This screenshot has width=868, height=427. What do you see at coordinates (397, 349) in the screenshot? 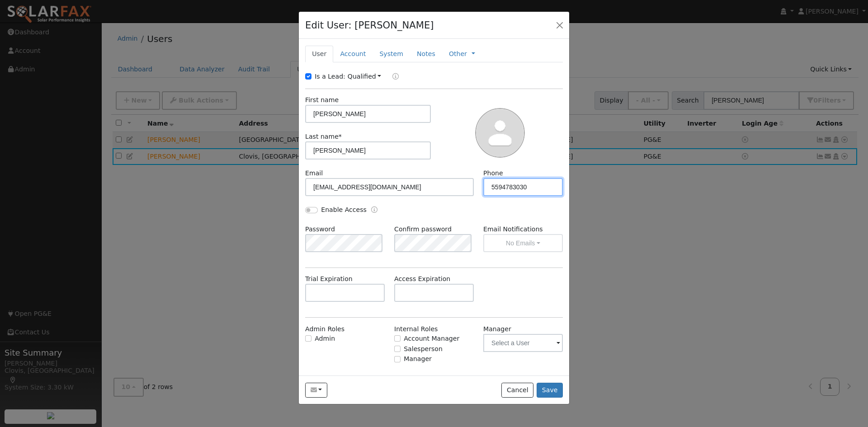
I see `input: Salesperson` at bounding box center [397, 349].